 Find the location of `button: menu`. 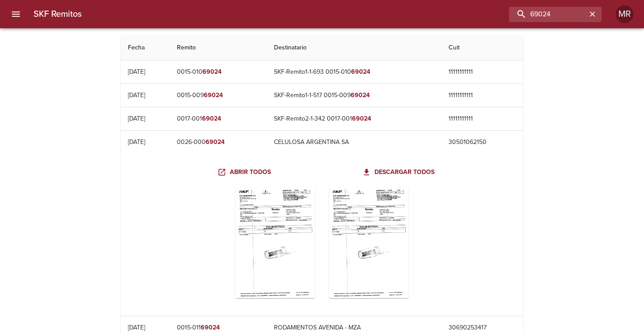

button: menu is located at coordinates (16, 14).